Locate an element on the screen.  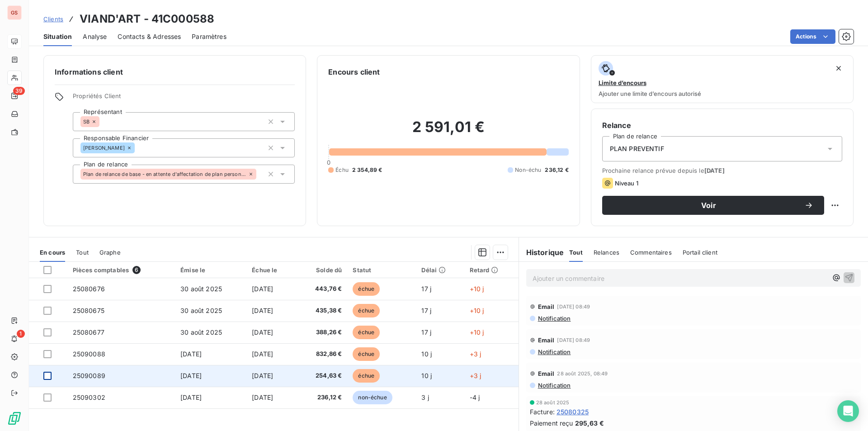
span: Facture : is located at coordinates (542, 412).